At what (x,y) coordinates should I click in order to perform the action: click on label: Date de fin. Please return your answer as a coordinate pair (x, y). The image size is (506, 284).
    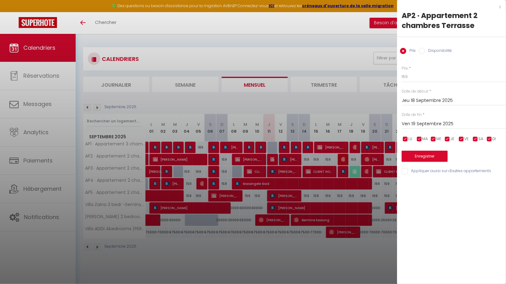
    Looking at the image, I should click on (411, 115).